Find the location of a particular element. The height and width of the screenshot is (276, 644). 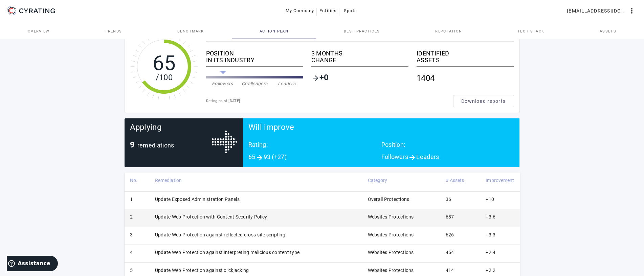

td: Update Exposed Administration Panels is located at coordinates (256, 200).